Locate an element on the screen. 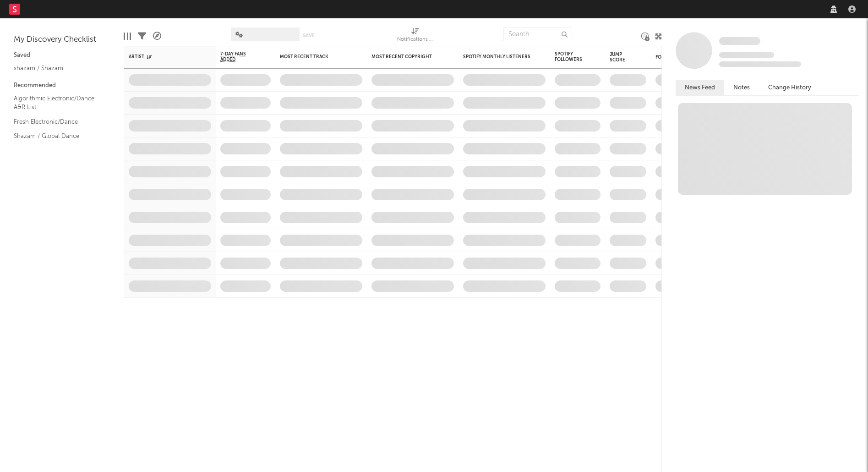 Image resolution: width=868 pixels, height=472 pixels. div: Artist is located at coordinates (163, 57).